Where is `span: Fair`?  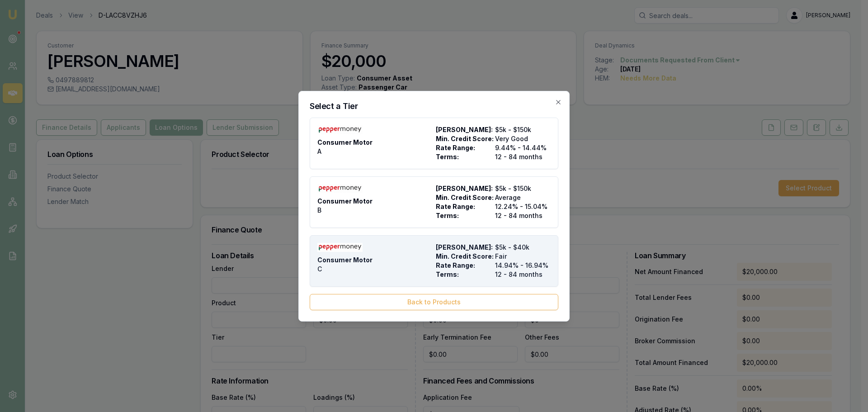 span: Fair is located at coordinates (523, 256).